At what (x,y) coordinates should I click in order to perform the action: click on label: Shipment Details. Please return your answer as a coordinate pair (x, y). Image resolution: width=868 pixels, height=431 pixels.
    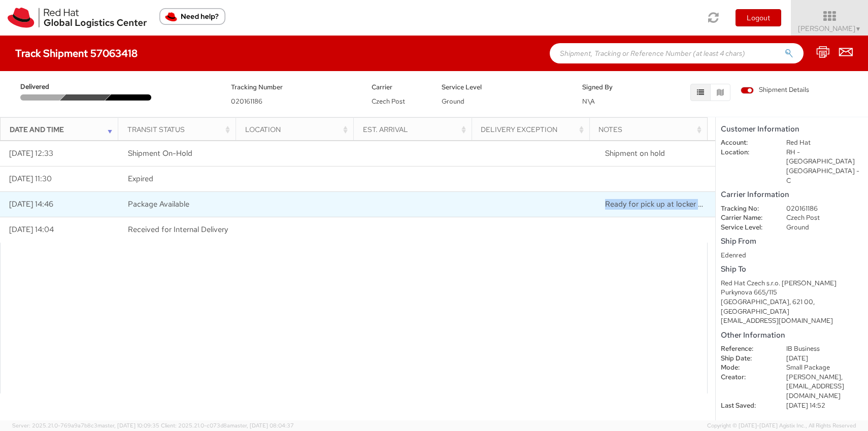
    Looking at the image, I should click on (775, 91).